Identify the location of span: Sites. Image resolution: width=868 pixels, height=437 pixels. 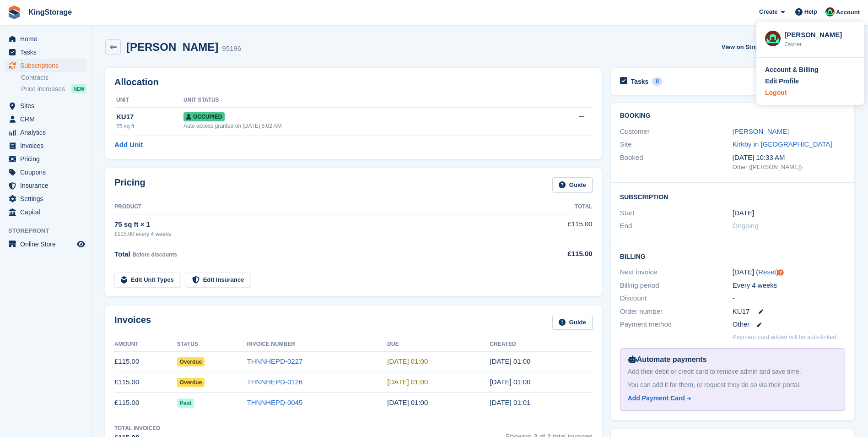
(47, 105).